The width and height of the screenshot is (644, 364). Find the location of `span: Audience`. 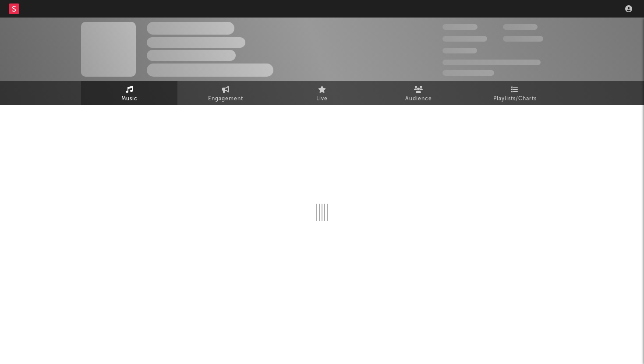

span: Audience is located at coordinates (418, 99).